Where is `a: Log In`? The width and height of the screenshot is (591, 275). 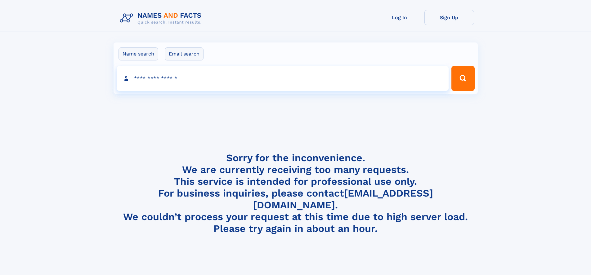
a: Log In is located at coordinates (400, 17).